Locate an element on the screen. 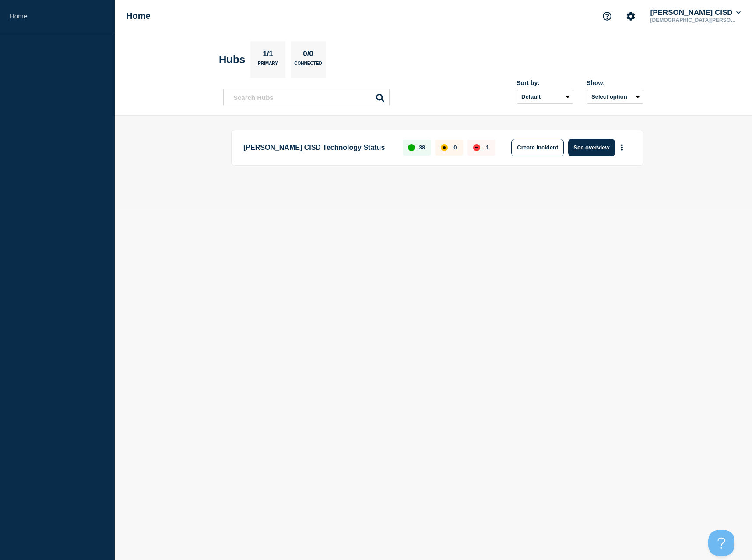  button: More actions is located at coordinates (622, 147).